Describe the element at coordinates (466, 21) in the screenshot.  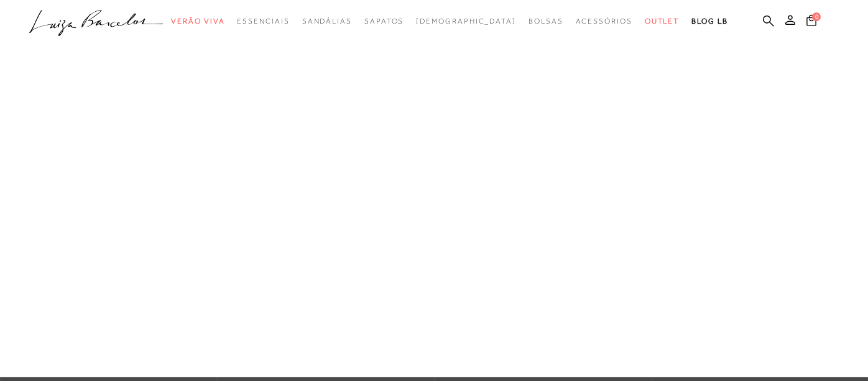
I see `a: noSubCategoriesText` at that location.